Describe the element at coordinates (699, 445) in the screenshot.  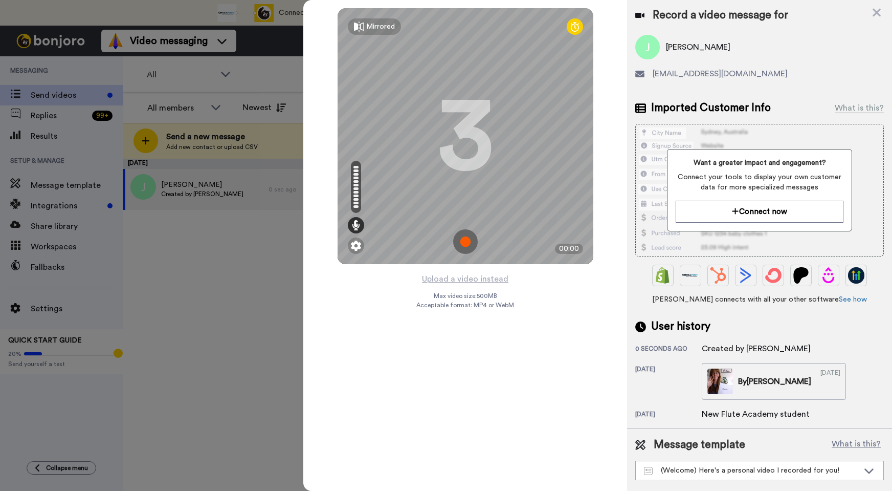
I see `span: Message template` at that location.